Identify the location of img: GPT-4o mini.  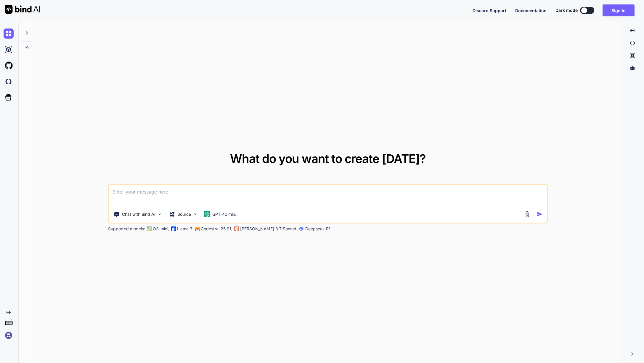
(207, 214).